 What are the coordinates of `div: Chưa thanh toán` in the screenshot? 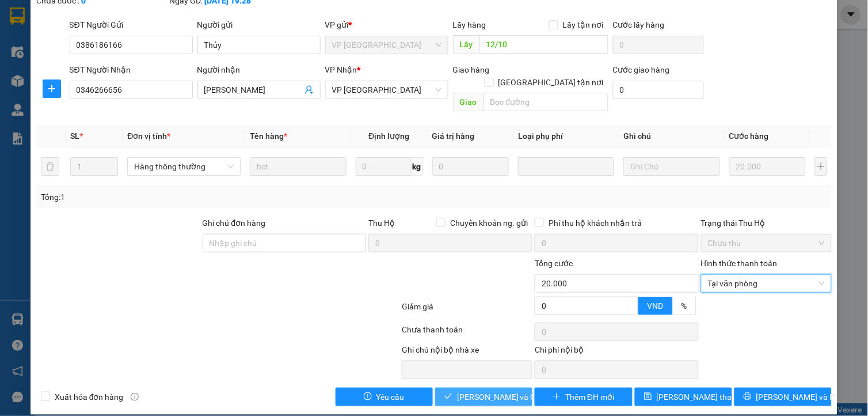 It's located at (467, 333).